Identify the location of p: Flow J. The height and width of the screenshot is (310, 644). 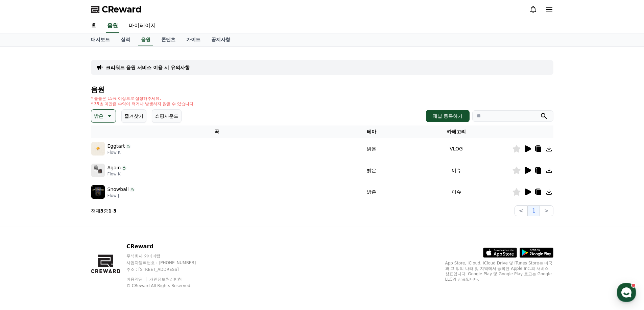
(121, 196).